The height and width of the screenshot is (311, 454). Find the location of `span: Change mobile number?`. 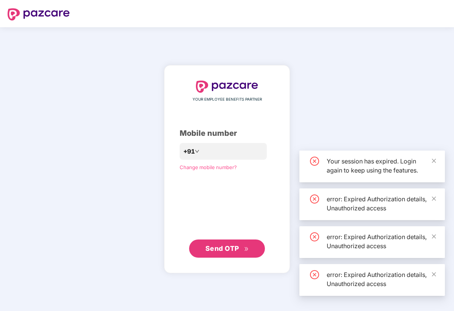

span: Change mobile number? is located at coordinates (208, 167).